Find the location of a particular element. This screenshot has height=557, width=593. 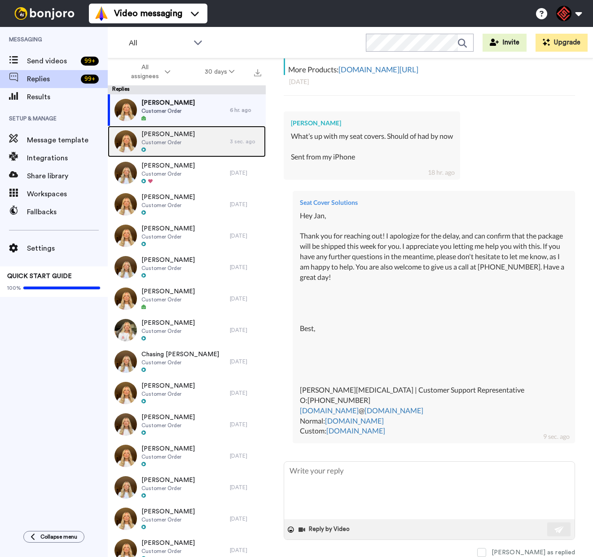

img: bj-logo-header-white.svg is located at coordinates (44, 13).